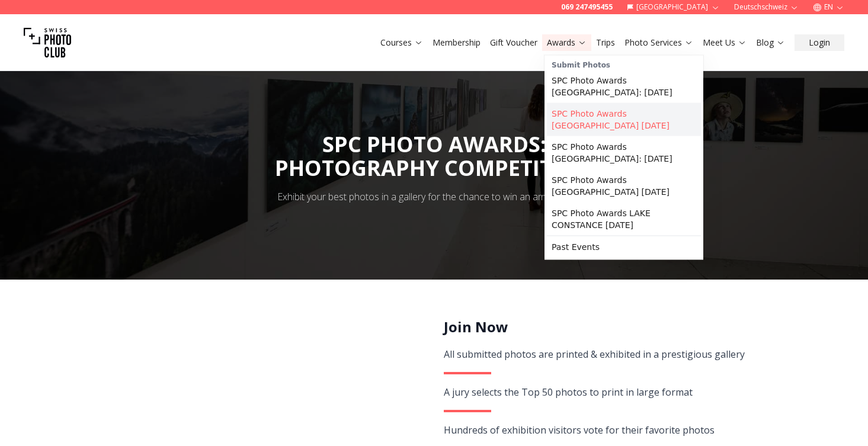  What do you see at coordinates (48, 43) in the screenshot?
I see `img: Swiss photo club` at bounding box center [48, 43].